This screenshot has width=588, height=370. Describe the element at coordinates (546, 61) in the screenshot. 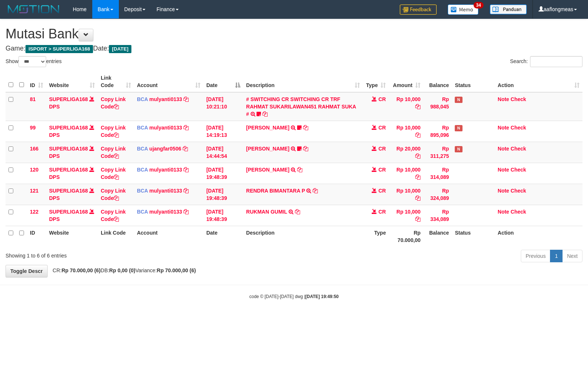

I see `label: Search:` at that location.